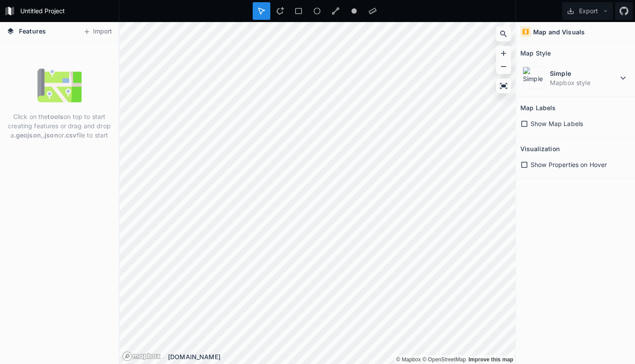 This screenshot has height=364, width=635. What do you see at coordinates (70, 135) in the screenshot?
I see `strong: .csv` at bounding box center [70, 135].